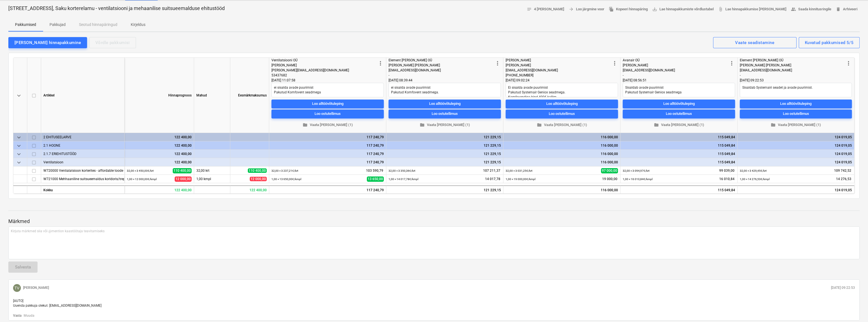 This screenshot has width=868, height=322. I want to click on span: TV, so click(17, 288).